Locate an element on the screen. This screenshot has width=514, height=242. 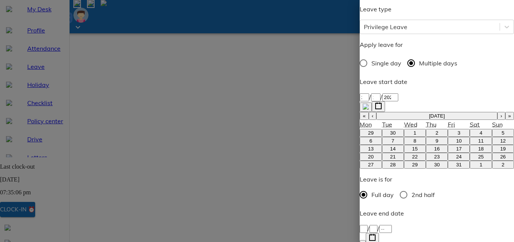
button: October 6, 2025 is located at coordinates (371, 141).